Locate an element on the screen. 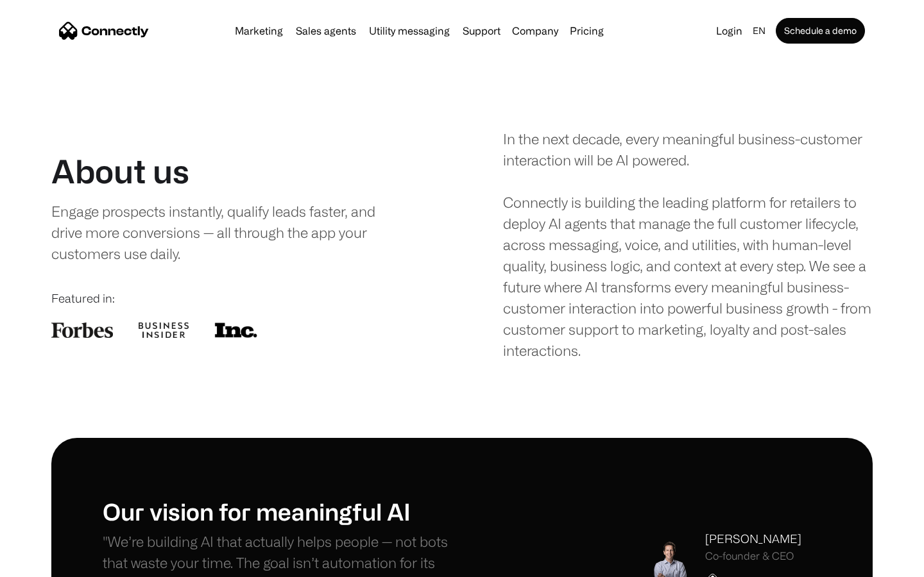 This screenshot has height=577, width=924. a: Pricing is located at coordinates (586, 31).